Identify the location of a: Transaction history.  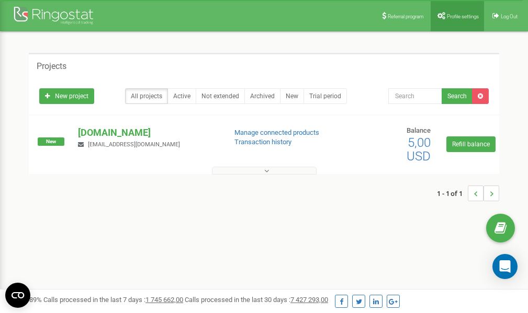
(263, 142).